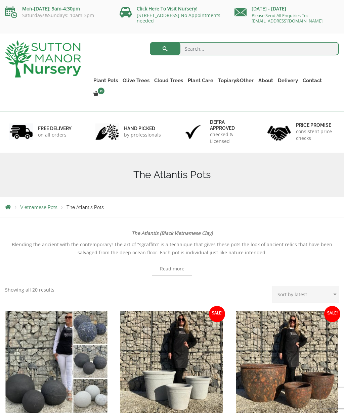  What do you see at coordinates (172, 175) in the screenshot?
I see `h1: The Atlantis Pots` at bounding box center [172, 175].